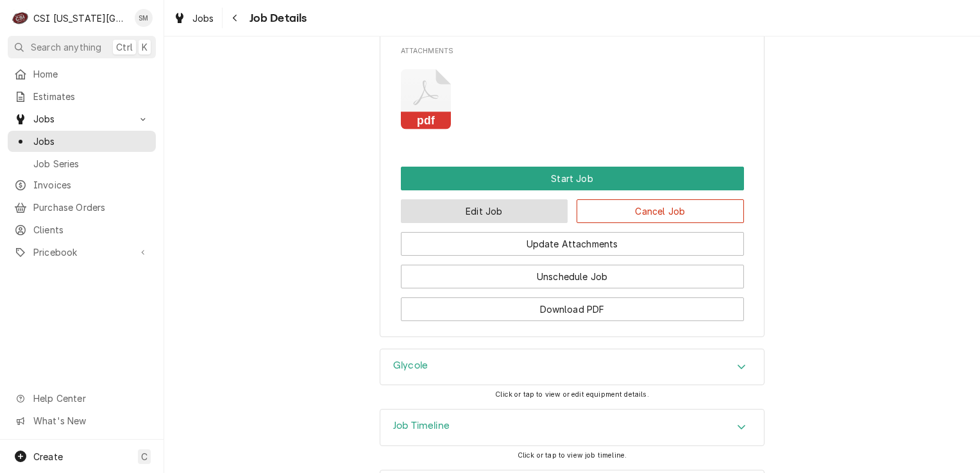 The width and height of the screenshot is (980, 473). What do you see at coordinates (91, 207) in the screenshot?
I see `span: Purchase Orders` at bounding box center [91, 207].